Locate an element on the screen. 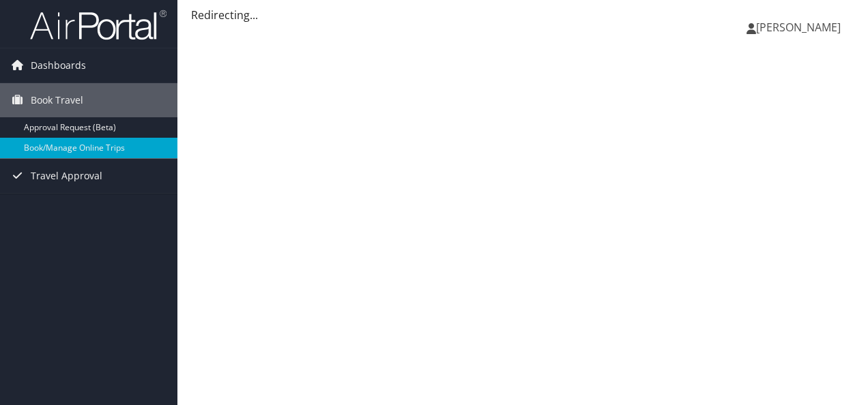 This screenshot has width=868, height=405. div: Redirecting... is located at coordinates (523, 15).